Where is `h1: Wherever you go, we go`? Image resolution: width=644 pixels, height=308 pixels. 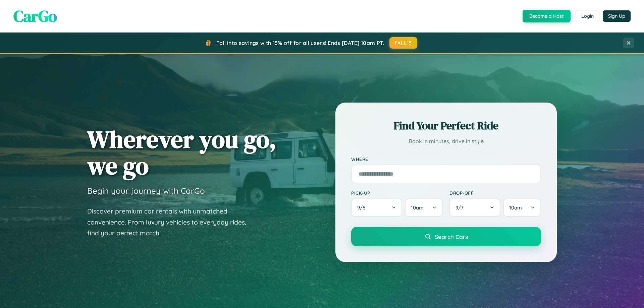 h1: Wherever you go, we go is located at coordinates (182, 153).